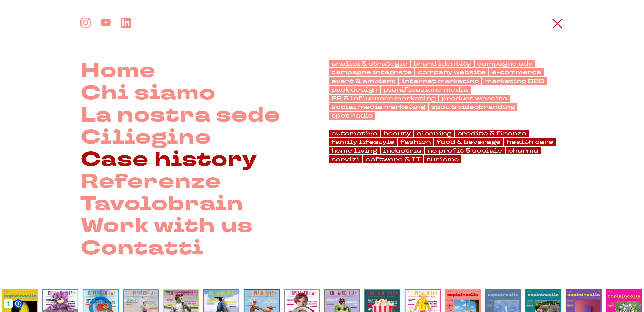 The image size is (644, 312). I want to click on div: v 4.0.25, so click(20, 10).